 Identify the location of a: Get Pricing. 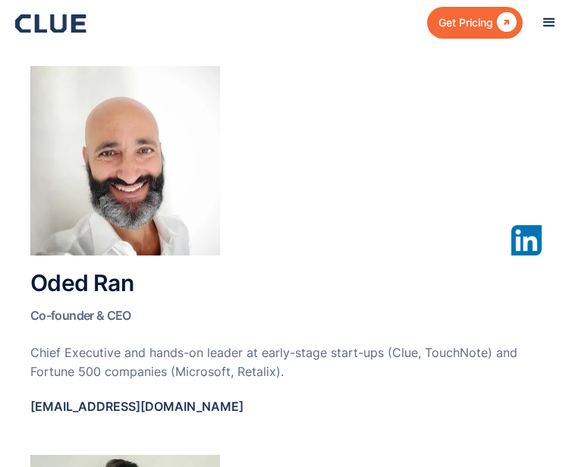
(475, 22).